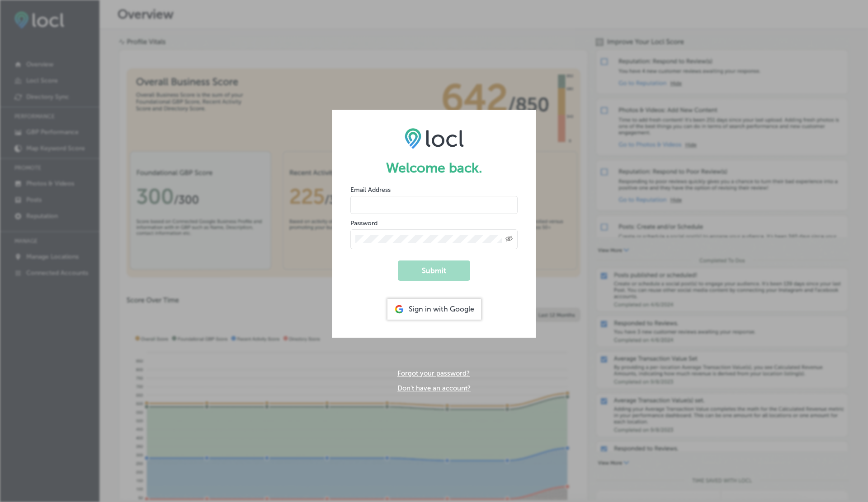  What do you see at coordinates (509, 239) in the screenshot?
I see `span: Toggle password visibility` at bounding box center [509, 239].